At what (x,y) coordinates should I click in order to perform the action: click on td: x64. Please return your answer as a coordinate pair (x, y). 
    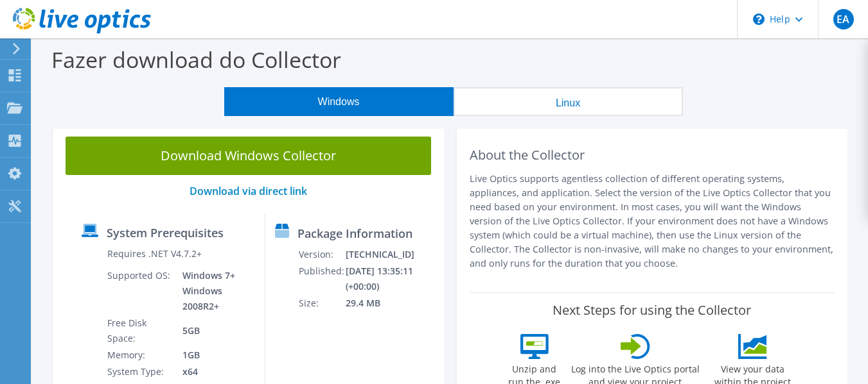
    Looking at the image, I should click on (213, 372).